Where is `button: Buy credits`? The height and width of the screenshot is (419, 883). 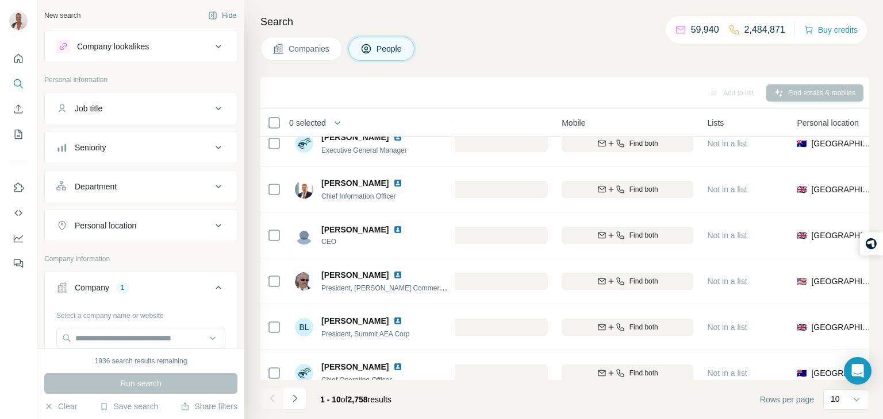 button: Buy credits is located at coordinates (830, 30).